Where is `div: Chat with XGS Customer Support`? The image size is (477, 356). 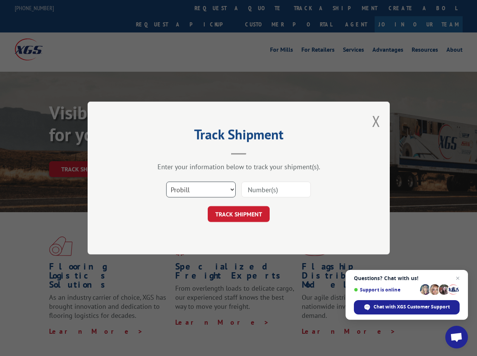
div: Chat with XGS Customer Support is located at coordinates (407, 308).